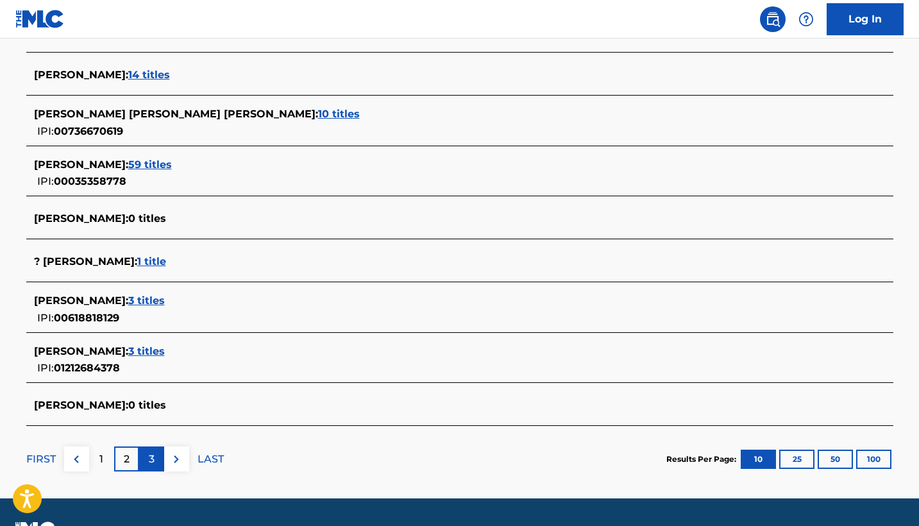  Describe the element at coordinates (874, 459) in the screenshot. I see `button: 100` at that location.